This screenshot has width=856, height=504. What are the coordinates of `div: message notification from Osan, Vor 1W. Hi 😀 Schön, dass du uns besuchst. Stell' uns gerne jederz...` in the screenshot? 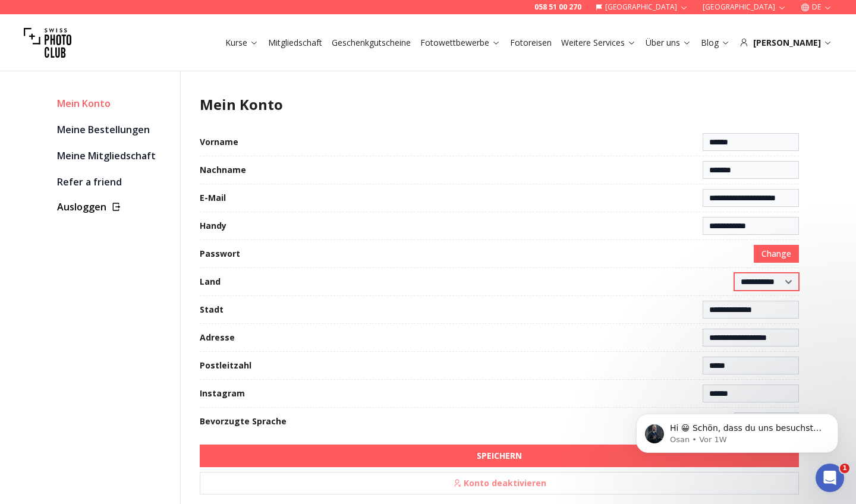 It's located at (119, 45).